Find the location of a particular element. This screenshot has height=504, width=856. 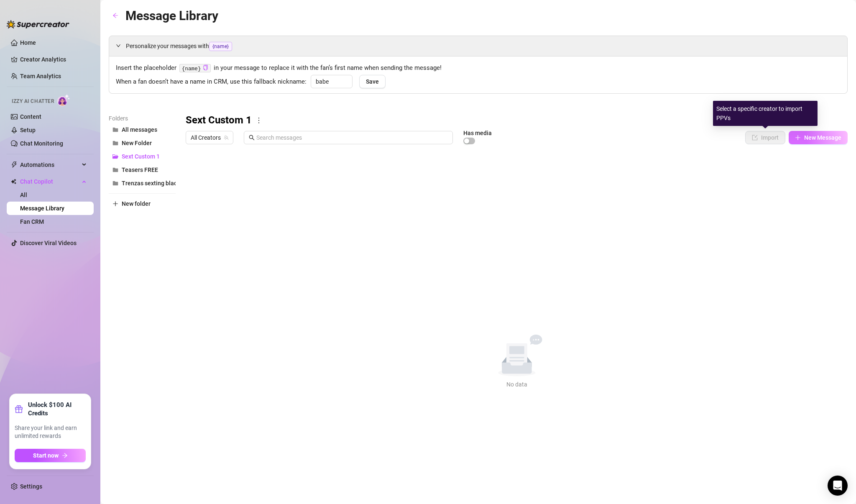

span: When a fan doesn’t have a name in CRM, use this fallback nickname: is located at coordinates (211, 82).